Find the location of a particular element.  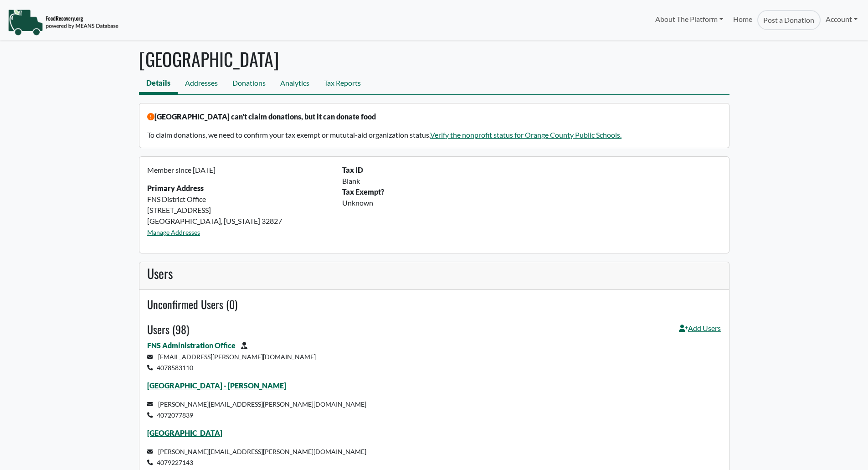

a: Account is located at coordinates (842, 19).